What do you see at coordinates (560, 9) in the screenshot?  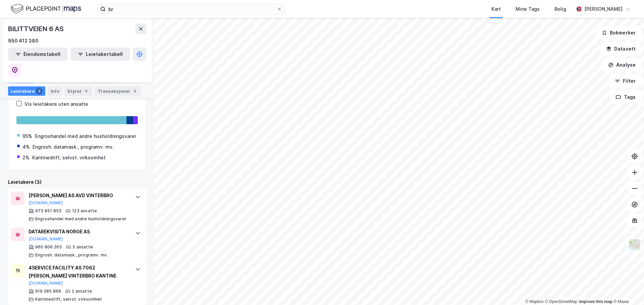 I see `div: Bolig` at bounding box center [560, 9].